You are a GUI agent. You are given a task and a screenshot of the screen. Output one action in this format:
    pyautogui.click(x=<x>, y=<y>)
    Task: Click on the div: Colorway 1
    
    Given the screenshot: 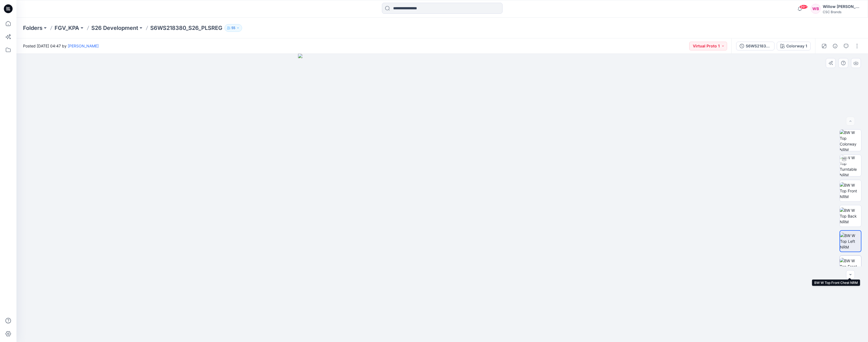 What is the action you would take?
    pyautogui.click(x=797, y=46)
    